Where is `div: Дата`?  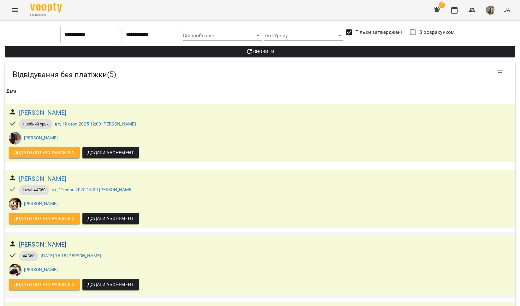 div: Дата is located at coordinates (11, 91).